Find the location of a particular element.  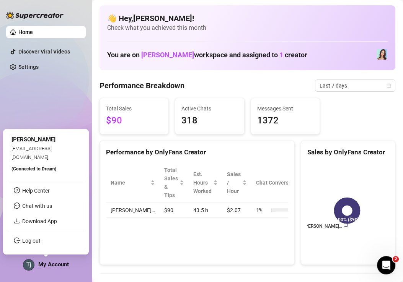

span: Name is located at coordinates (130, 183).